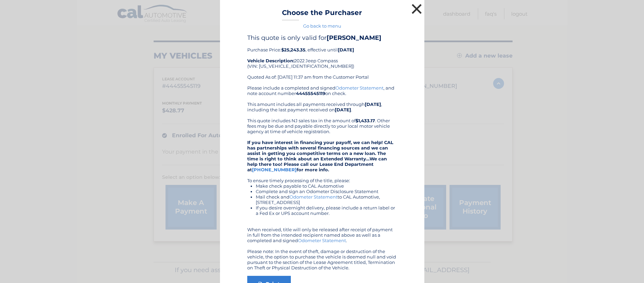 Image resolution: width=644 pixels, height=283 pixels. What do you see at coordinates (322, 14) in the screenshot?
I see `h3: Choose the Purchaser` at bounding box center [322, 14].